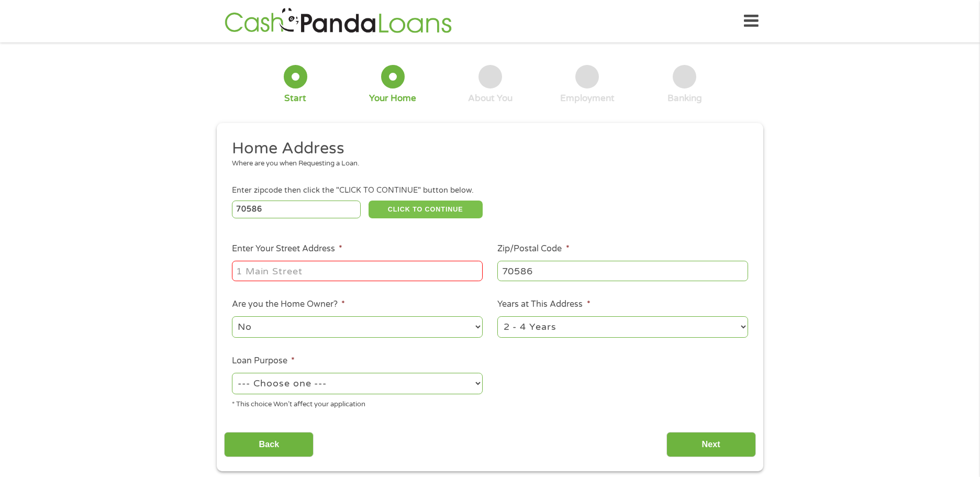 This screenshot has height=477, width=980. What do you see at coordinates (393, 98) in the screenshot?
I see `div: Your Home` at bounding box center [393, 98].